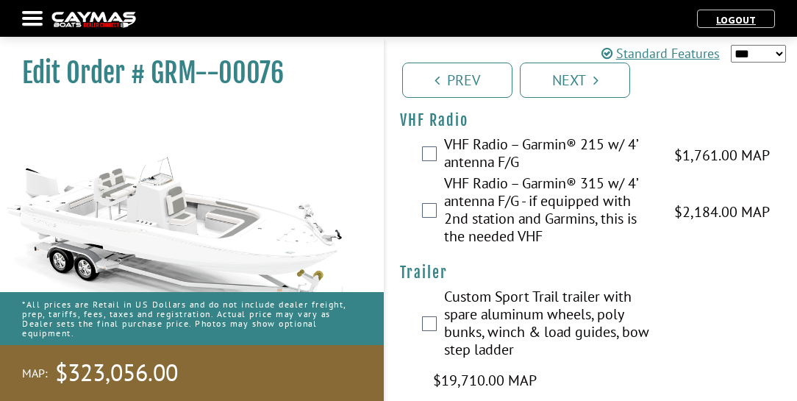  What do you see at coordinates (575, 80) in the screenshot?
I see `a: Next` at bounding box center [575, 80].